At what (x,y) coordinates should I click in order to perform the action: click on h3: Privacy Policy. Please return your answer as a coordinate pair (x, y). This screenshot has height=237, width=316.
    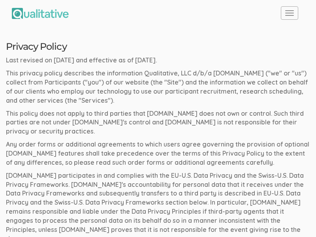
    Looking at the image, I should click on (158, 47).